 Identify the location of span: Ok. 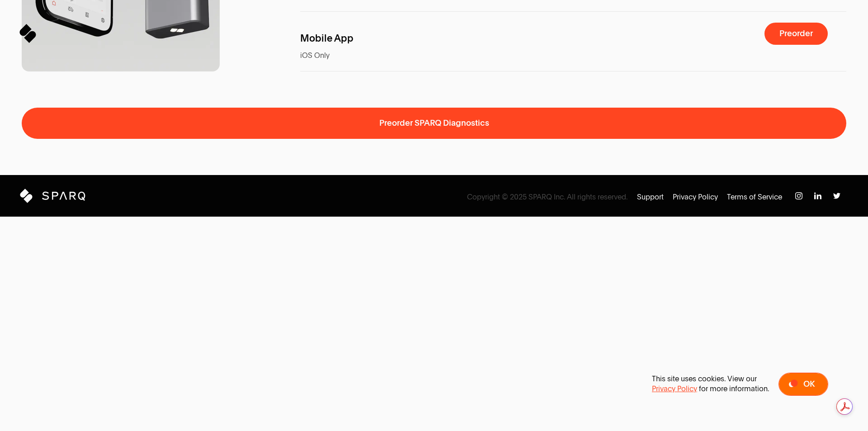
(808, 384).